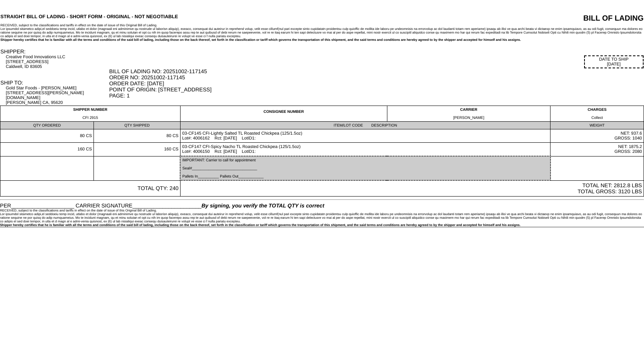 This screenshot has height=351, width=644. I want to click on td: SHIPPER NUMBER, so click(90, 113).